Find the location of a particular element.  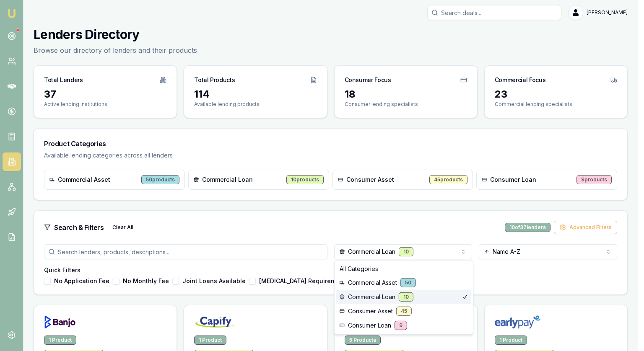

span: Commercial Asset is located at coordinates (372, 283).